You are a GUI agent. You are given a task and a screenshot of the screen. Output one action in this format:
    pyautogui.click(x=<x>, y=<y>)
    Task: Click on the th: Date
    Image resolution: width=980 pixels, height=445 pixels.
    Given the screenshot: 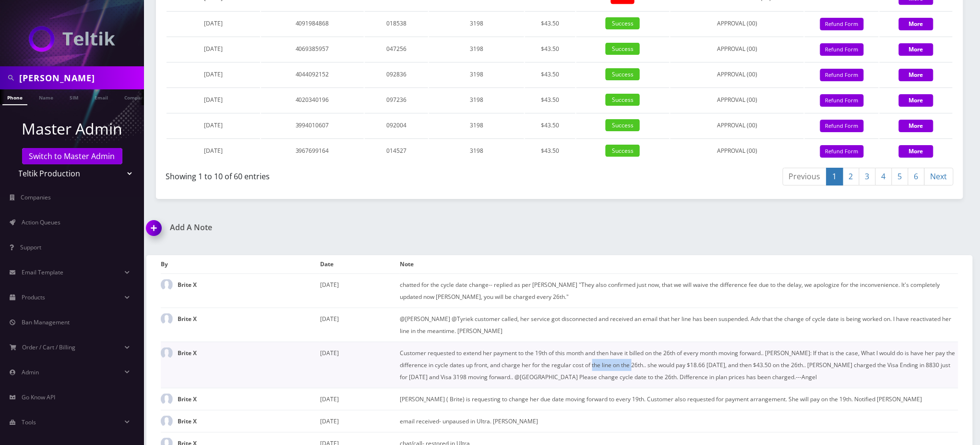 What is the action you would take?
    pyautogui.click(x=360, y=264)
    